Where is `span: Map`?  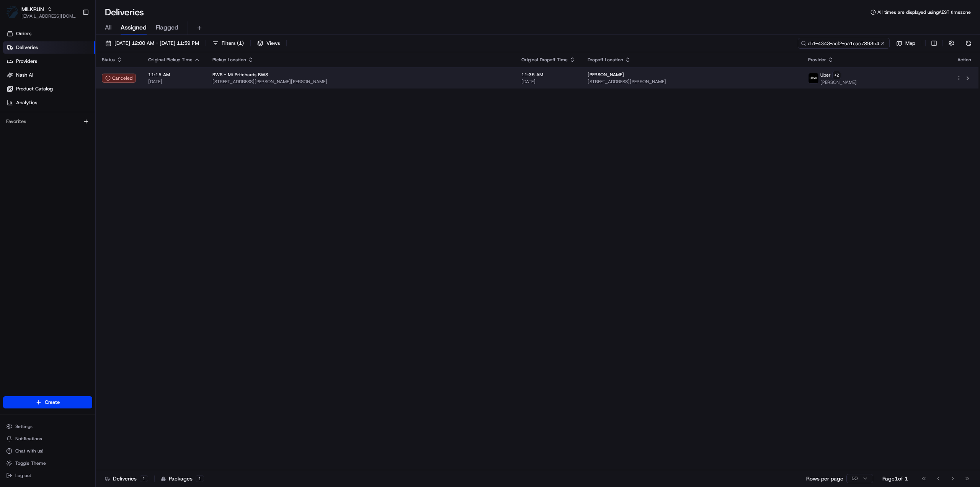
span: Map is located at coordinates (910, 43).